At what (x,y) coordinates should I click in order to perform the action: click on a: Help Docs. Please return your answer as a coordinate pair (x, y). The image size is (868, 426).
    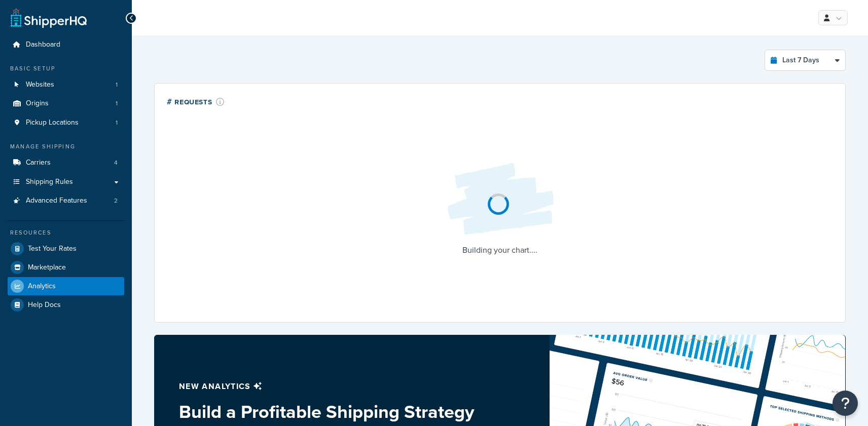
    Looking at the image, I should click on (66, 305).